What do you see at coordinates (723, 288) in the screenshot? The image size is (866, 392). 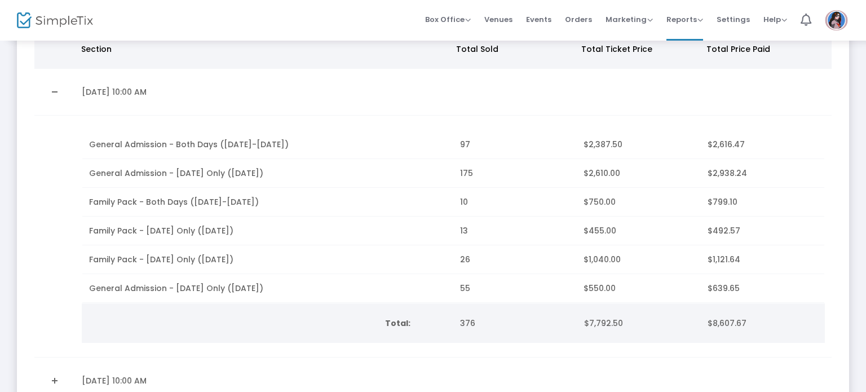 I see `span: $639.65` at bounding box center [723, 288].